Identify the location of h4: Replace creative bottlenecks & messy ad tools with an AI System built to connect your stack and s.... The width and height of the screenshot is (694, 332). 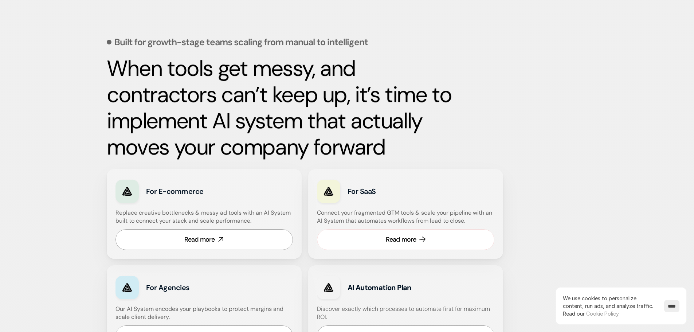
(203, 217).